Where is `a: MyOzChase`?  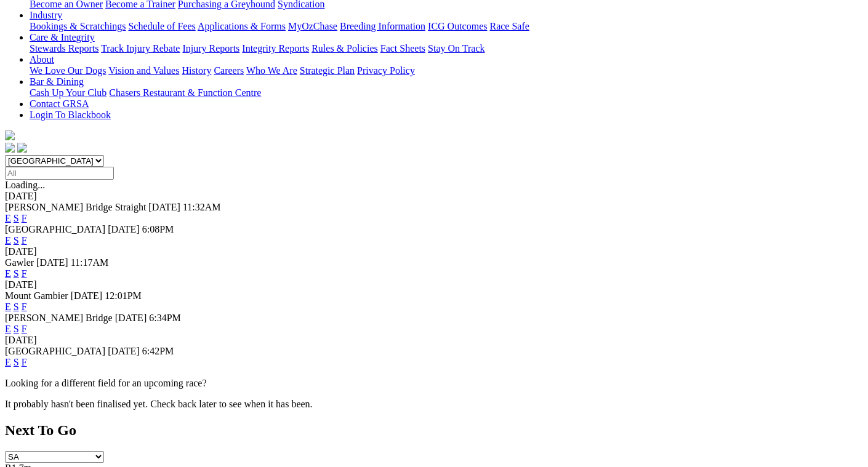
a: MyOzChase is located at coordinates (313, 26).